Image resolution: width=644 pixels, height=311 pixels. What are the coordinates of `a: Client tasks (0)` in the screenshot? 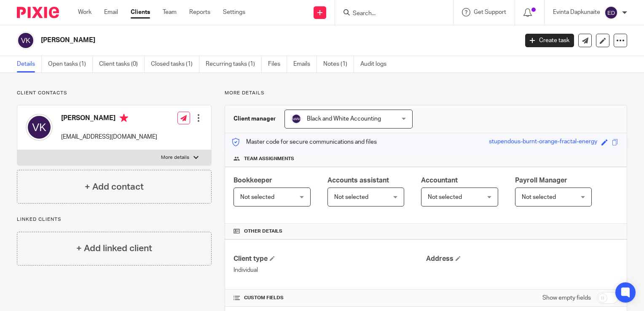 It's located at (122, 64).